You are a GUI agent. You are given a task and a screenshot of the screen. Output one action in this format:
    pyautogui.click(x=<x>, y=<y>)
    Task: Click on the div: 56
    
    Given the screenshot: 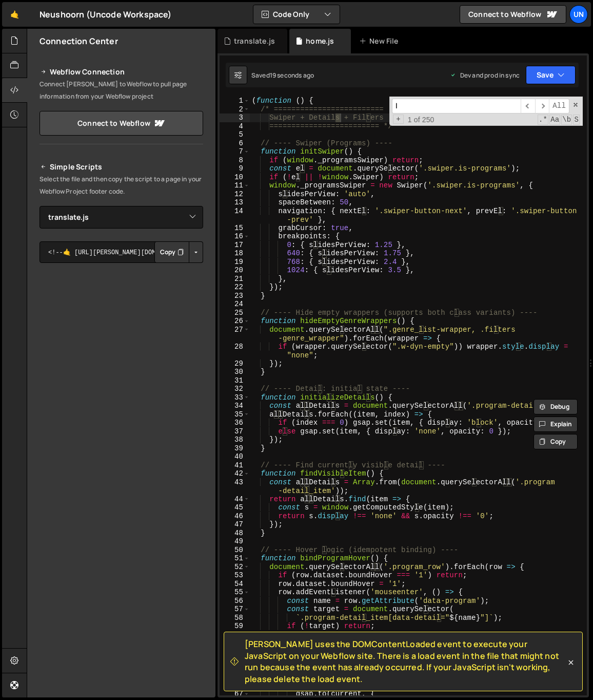 What is the action you would take?
    pyautogui.click(x=234, y=600)
    